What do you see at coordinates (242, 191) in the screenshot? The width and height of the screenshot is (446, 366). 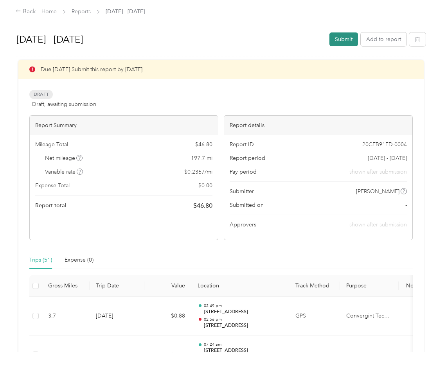 I see `span: Submitter` at bounding box center [242, 191].